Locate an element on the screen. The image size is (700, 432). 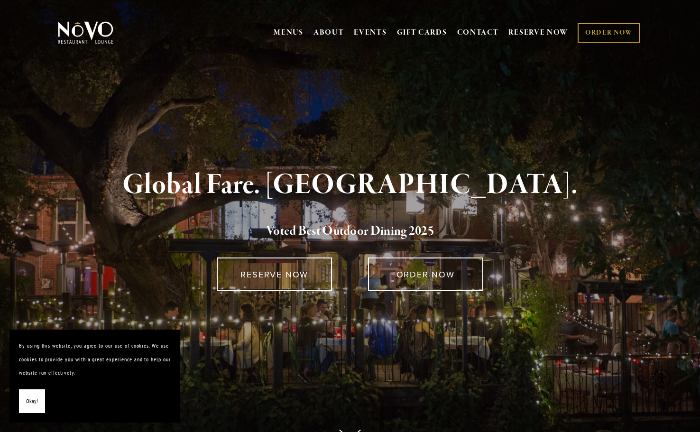
h2: 5 is located at coordinates (350, 231).